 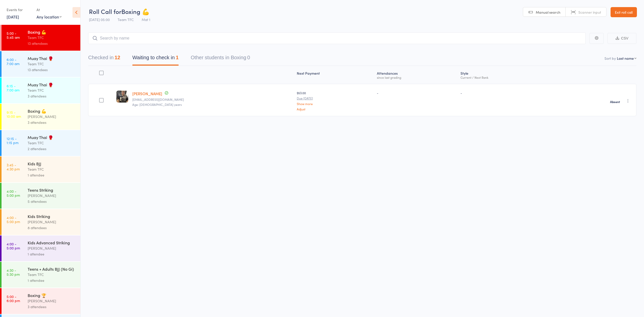 I want to click on div: 12, so click(x=117, y=57).